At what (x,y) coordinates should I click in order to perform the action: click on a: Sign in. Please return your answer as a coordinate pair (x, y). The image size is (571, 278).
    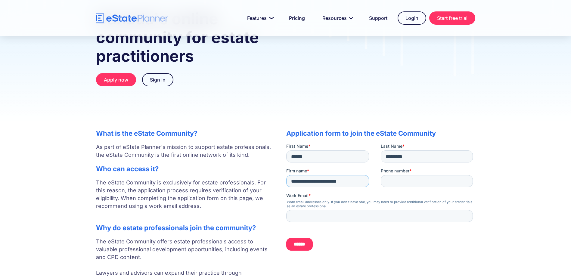
    Looking at the image, I should click on (158, 80).